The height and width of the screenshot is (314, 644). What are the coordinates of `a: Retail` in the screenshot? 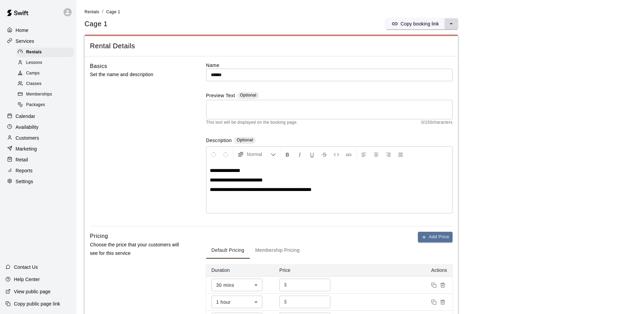 It's located at (39, 160).